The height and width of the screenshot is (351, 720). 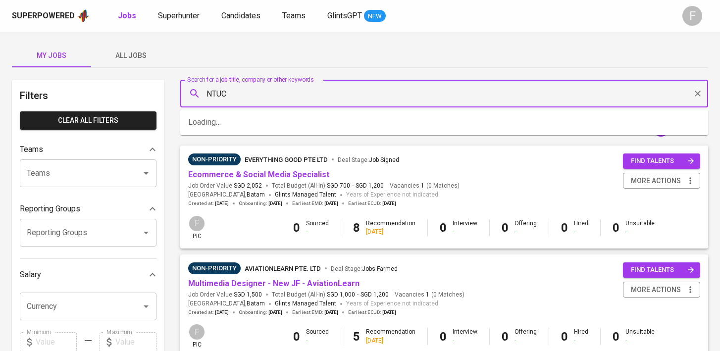 What do you see at coordinates (286, 159) in the screenshot?
I see `span: Everything good Pte Ltd` at bounding box center [286, 159].